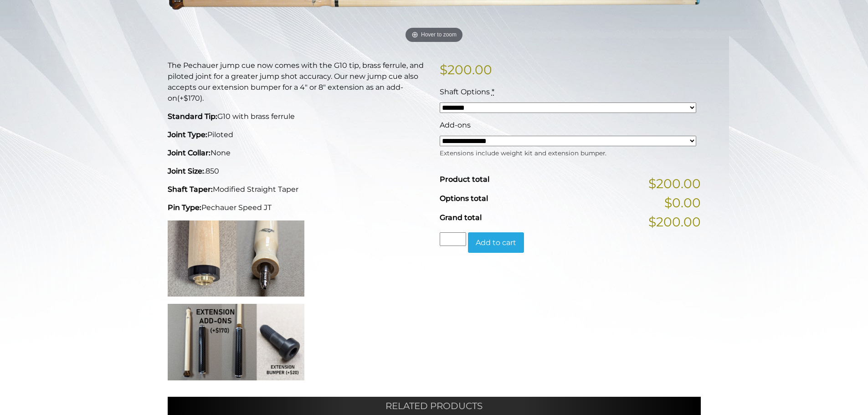 This screenshot has height=415, width=868. Describe the element at coordinates (187, 134) in the screenshot. I see `strong: Joint Type:` at that location.